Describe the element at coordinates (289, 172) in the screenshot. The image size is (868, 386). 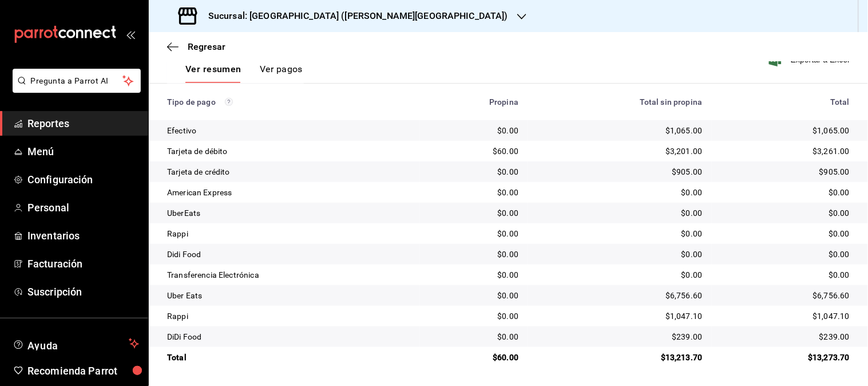
I see `div: Tarjeta de crédito` at that location.